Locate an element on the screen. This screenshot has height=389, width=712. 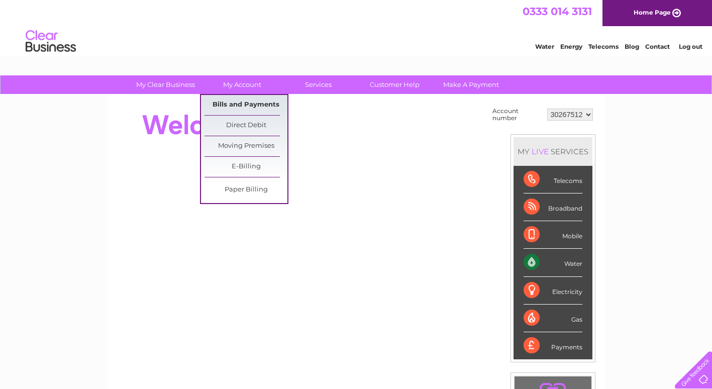
a: My Clear Business is located at coordinates (165, 84).